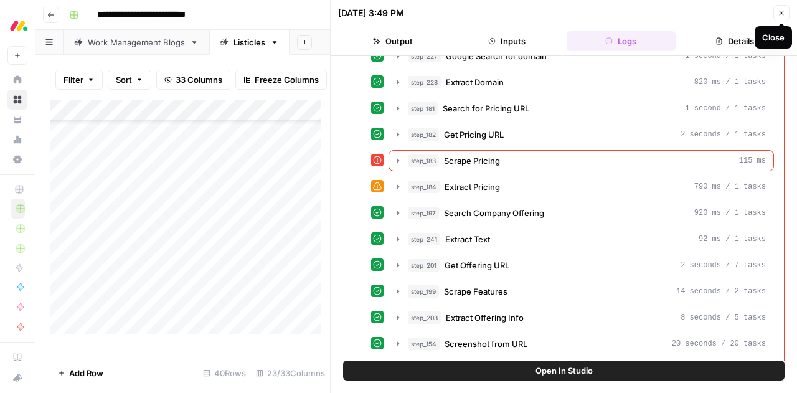  Describe the element at coordinates (581, 187) in the screenshot. I see `button: 790 ms / 1 tasks` at that location.